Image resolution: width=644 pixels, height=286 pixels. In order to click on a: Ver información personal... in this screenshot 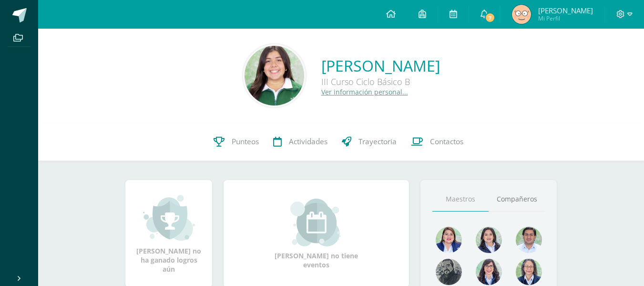, I will do `click(365, 92)`.